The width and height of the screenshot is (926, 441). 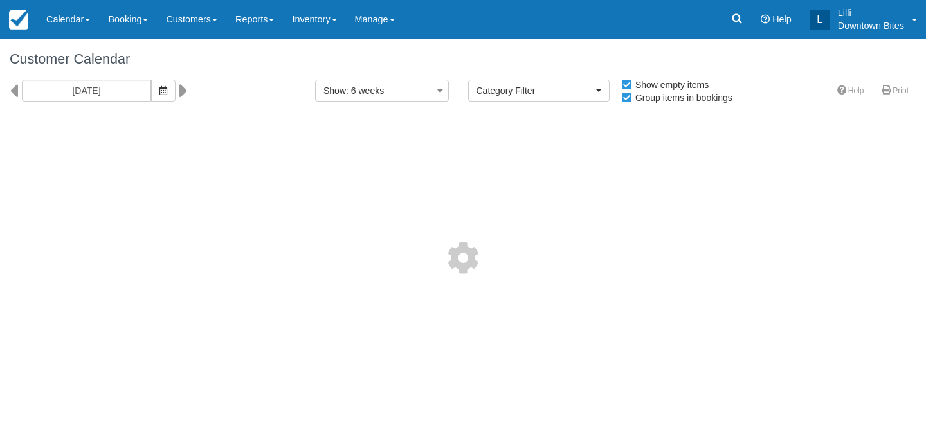 I want to click on span: Help, so click(x=782, y=19).